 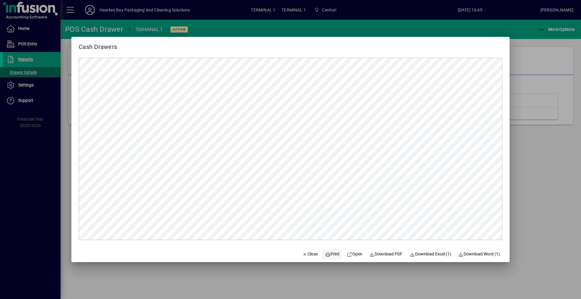 What do you see at coordinates (386, 254) in the screenshot?
I see `span: Download PDF` at bounding box center [386, 254].